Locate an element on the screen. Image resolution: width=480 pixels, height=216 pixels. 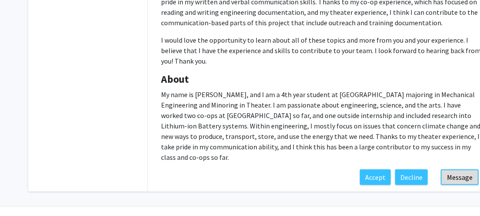
button: Message is located at coordinates (460, 177).